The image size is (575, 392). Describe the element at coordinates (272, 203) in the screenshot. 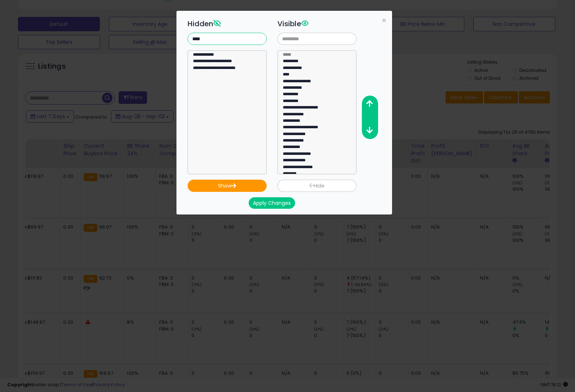

I see `button: Apply Changes` at that location.